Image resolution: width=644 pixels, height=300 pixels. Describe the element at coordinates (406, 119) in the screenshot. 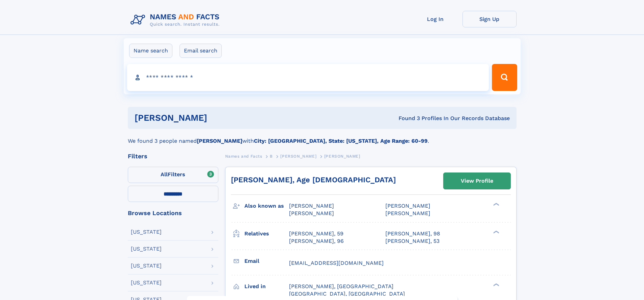

I see `div: Found 3 Profiles In Our Records Database` at that location.